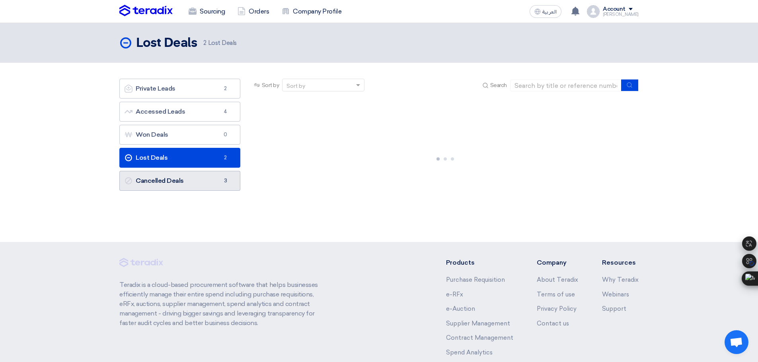 The width and height of the screenshot is (758, 362). I want to click on span: 4, so click(226, 112).